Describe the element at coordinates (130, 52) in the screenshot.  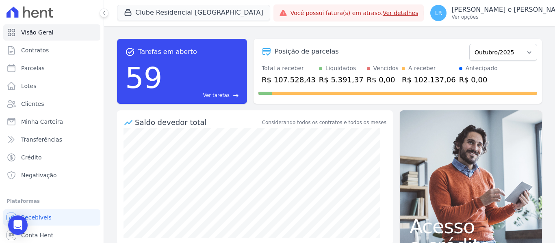
I see `span: task_alt` at that location.